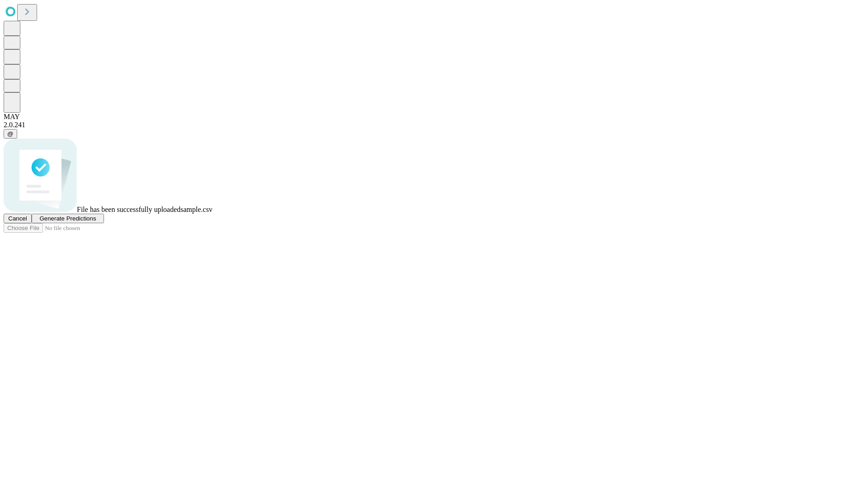 The width and height of the screenshot is (868, 489). Describe the element at coordinates (68, 218) in the screenshot. I see `span: Generate Predictions` at that location.